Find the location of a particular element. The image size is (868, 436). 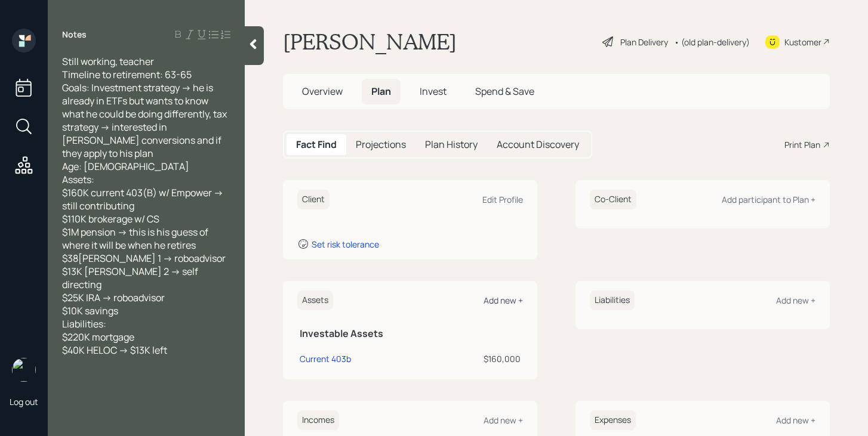

label: Notes is located at coordinates (74, 35).